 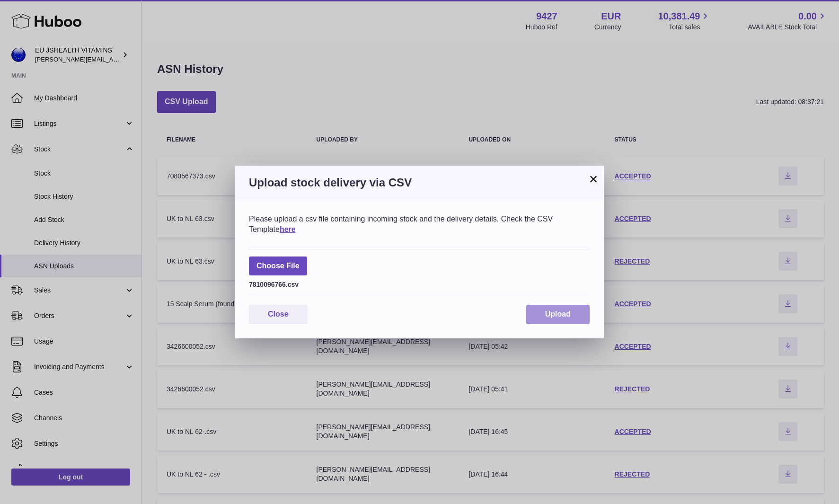 What do you see at coordinates (420, 183) in the screenshot?
I see `h3: Upload stock delivery via CSV` at bounding box center [420, 183].